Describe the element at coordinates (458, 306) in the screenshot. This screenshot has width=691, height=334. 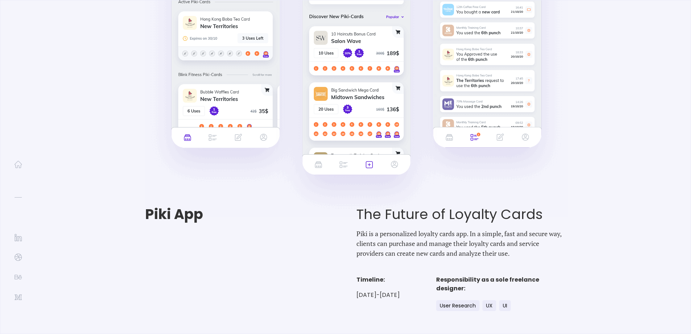
I see `div: User Research` at that location.